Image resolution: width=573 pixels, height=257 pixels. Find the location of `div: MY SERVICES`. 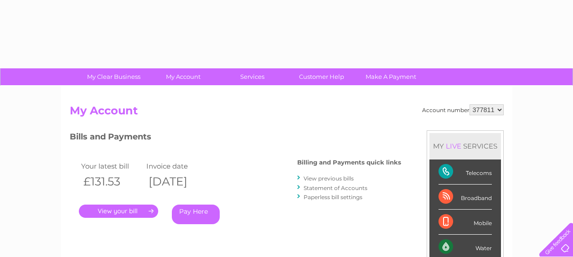

div: MY SERVICES is located at coordinates (465, 146).